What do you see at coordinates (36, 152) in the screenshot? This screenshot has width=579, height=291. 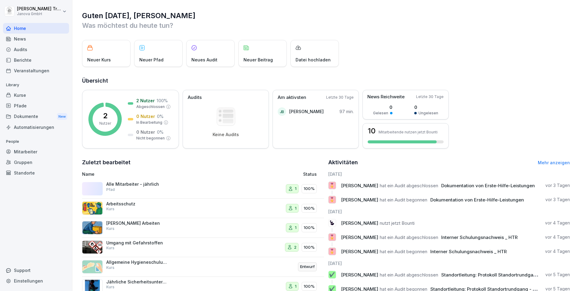 I see `a: Mitarbeiter` at bounding box center [36, 152].